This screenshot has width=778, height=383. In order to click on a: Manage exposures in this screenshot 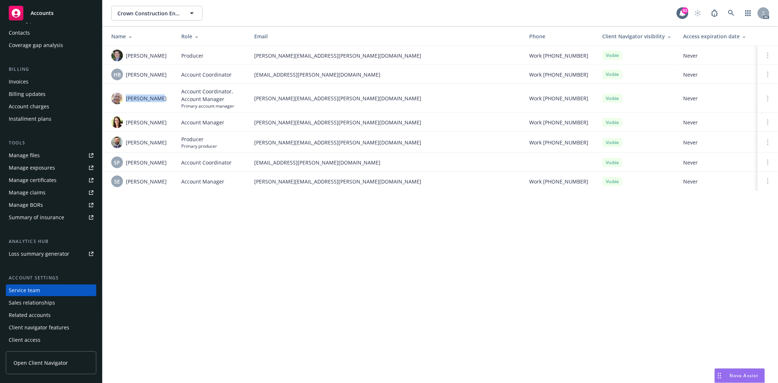, I will do `click(51, 168)`.